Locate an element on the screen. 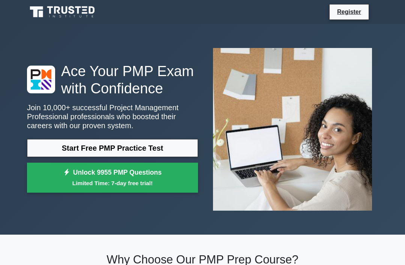 This screenshot has width=405, height=265. p: Join 10,000+ successful Project Management Professional professionals who boosted their careers w... is located at coordinates (113, 117).